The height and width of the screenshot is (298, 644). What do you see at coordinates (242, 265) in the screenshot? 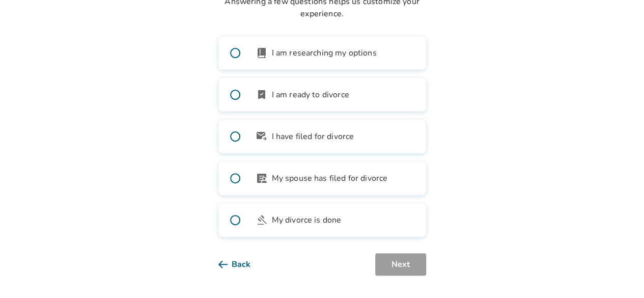
I see `button: Back` at bounding box center [242, 265].